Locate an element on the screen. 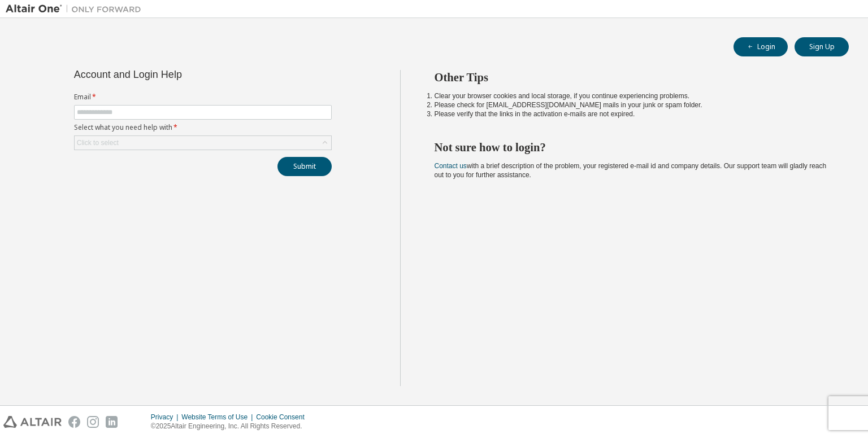 The width and height of the screenshot is (868, 438). label: Email is located at coordinates (203, 97).